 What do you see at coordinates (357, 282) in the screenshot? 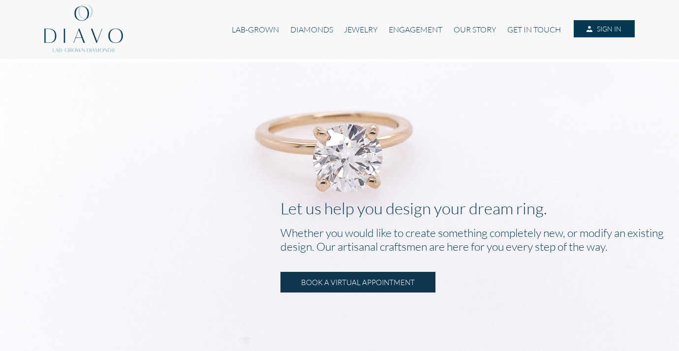
I see `a: BOOK A VIRTUAL APPOINTMENT` at bounding box center [357, 282].